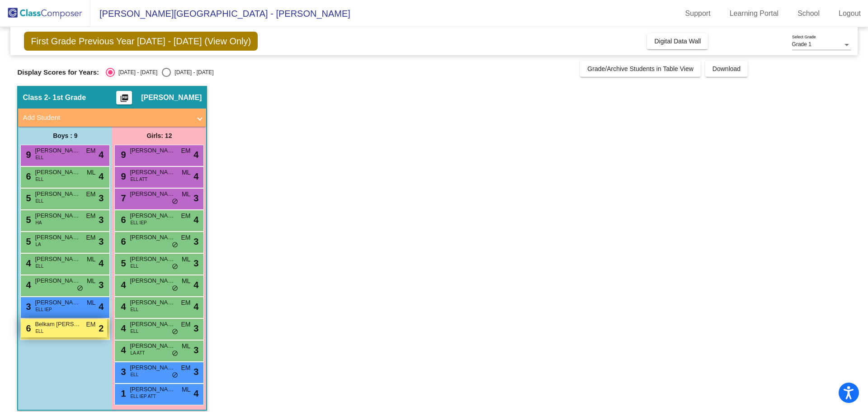  Describe the element at coordinates (808, 13) in the screenshot. I see `a: School` at that location.